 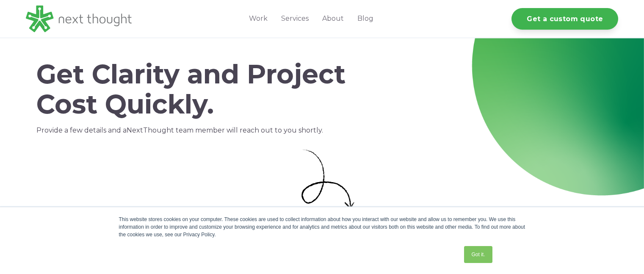 What do you see at coordinates (81, 130) in the screenshot?
I see `span: Provide a few details and a` at bounding box center [81, 130].